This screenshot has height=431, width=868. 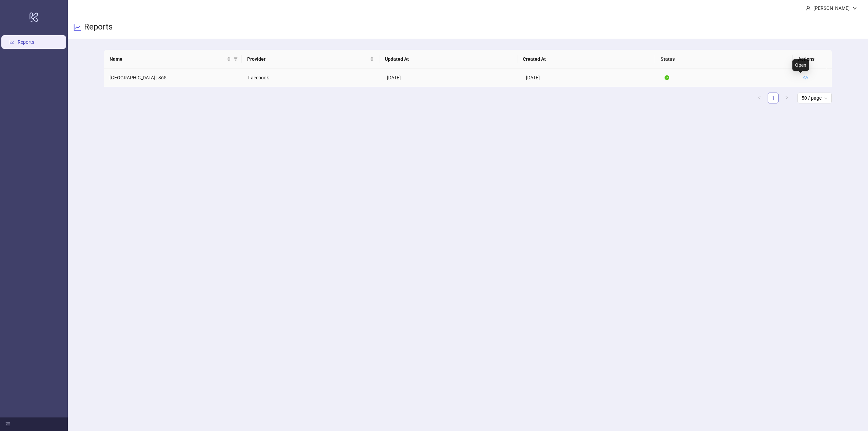 What do you see at coordinates (855, 8) in the screenshot?
I see `span: down` at bounding box center [855, 8].